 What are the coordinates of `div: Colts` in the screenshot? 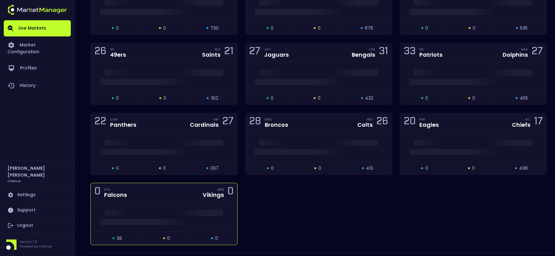 It's located at (365, 125).